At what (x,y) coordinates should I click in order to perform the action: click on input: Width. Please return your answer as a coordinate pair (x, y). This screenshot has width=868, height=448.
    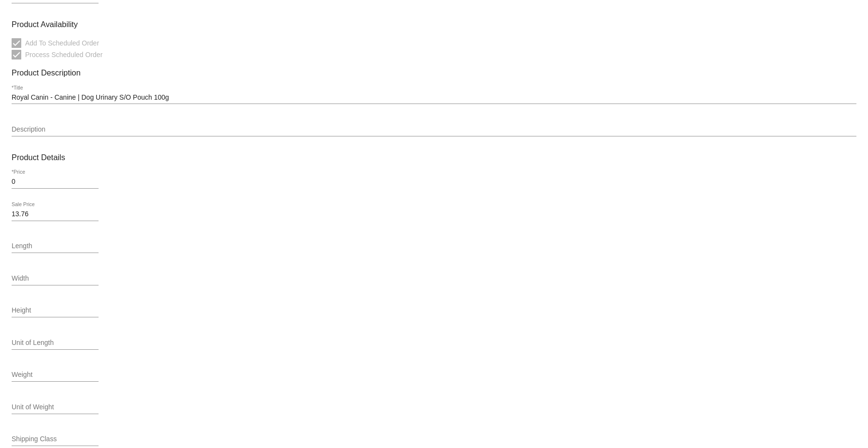
    Looking at the image, I should click on (55, 279).